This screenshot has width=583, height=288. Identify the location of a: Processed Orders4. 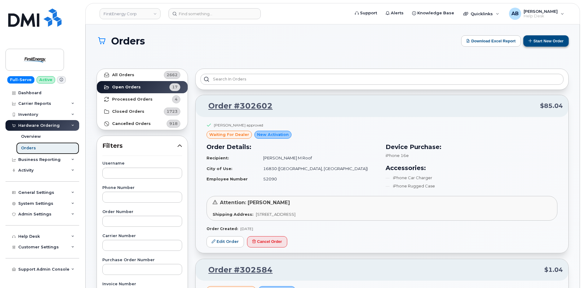
(142, 99).